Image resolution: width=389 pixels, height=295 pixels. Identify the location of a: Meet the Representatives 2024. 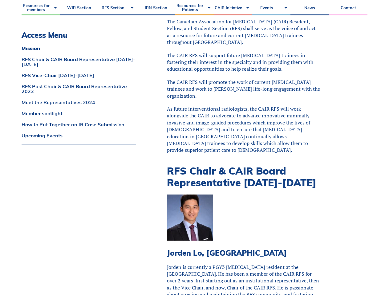
(79, 102).